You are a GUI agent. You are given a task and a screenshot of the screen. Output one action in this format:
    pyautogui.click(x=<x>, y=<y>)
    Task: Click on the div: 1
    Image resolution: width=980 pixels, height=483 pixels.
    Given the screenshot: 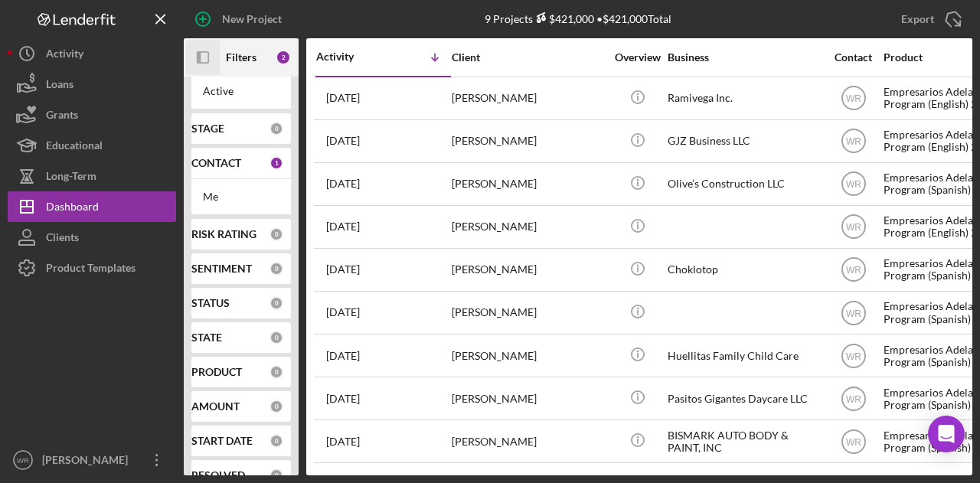 What is the action you would take?
    pyautogui.click(x=277, y=163)
    